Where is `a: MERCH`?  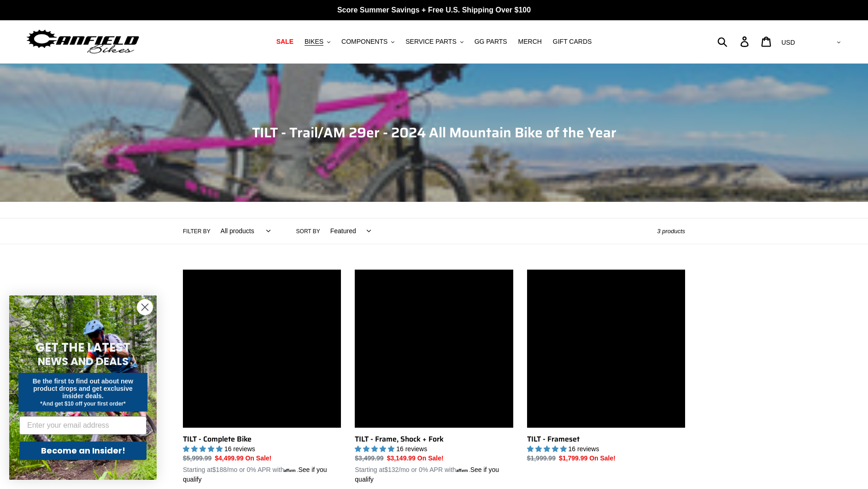
a: MERCH is located at coordinates (530, 41).